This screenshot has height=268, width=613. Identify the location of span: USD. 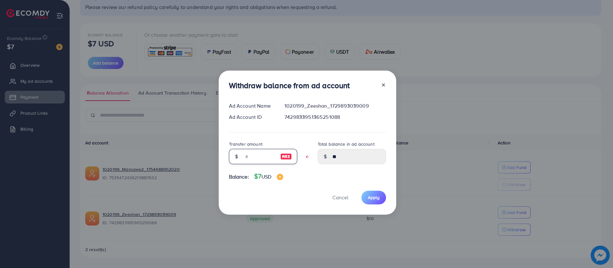
(266, 177).